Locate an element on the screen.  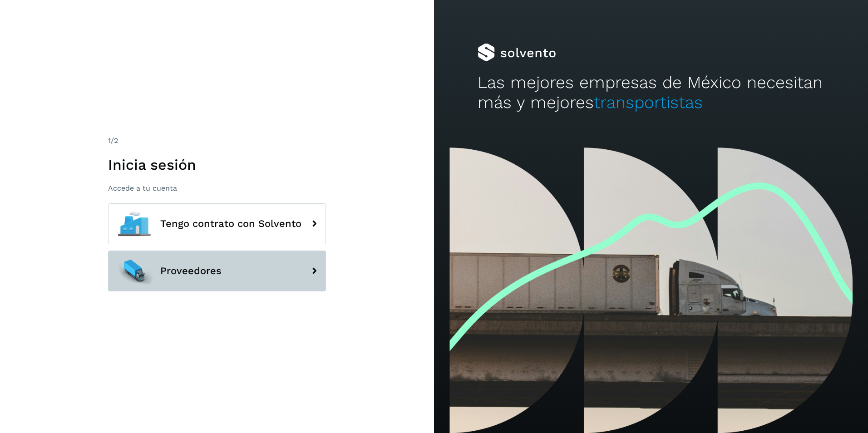
button: Tengo contrato con Solvento is located at coordinates (217, 224).